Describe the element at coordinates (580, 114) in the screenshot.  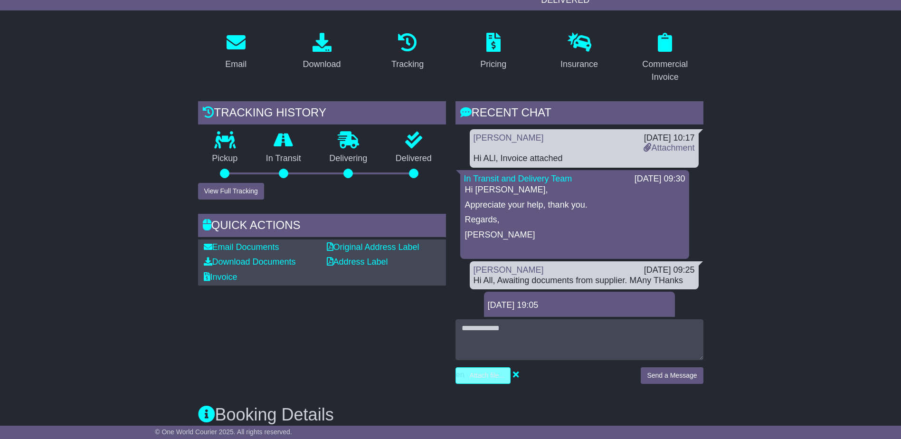
I see `div: RECENT CHAT` at that location.